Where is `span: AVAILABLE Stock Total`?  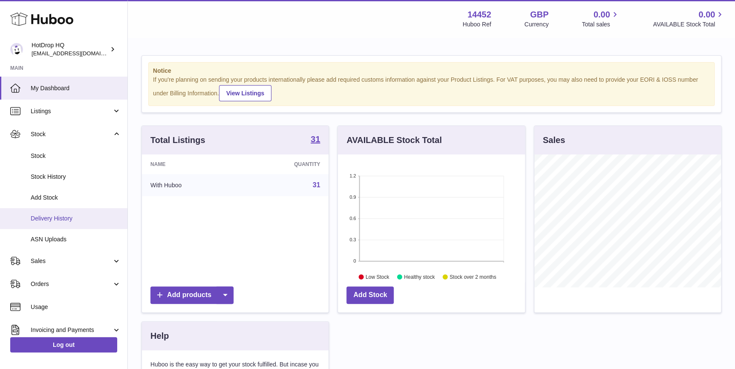
span: AVAILABLE Stock Total is located at coordinates (688, 24).